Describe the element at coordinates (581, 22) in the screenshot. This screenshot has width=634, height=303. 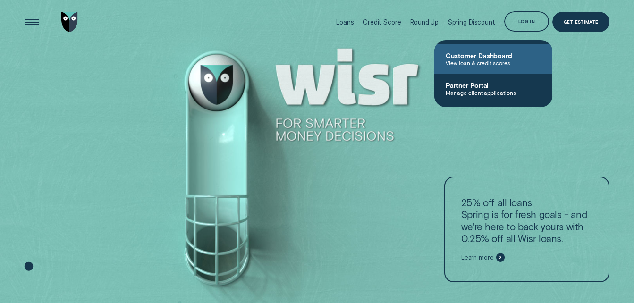
I see `a: Get Estimate` at that location.